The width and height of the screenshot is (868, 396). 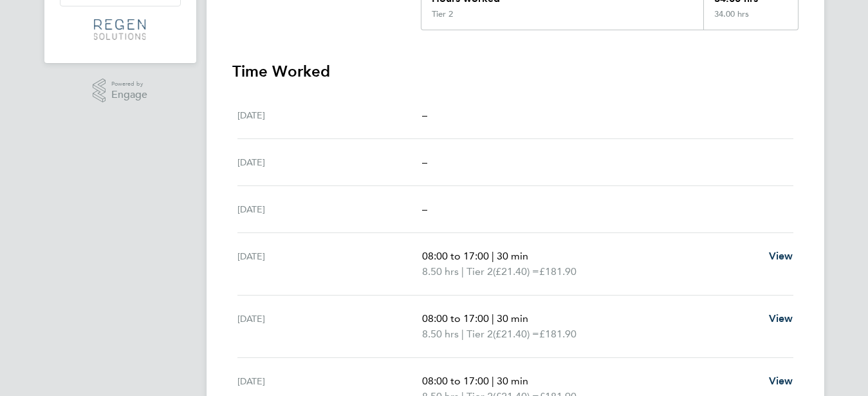 What do you see at coordinates (120, 29) in the screenshot?
I see `img: regensolutions-logo-retina.png` at bounding box center [120, 29].